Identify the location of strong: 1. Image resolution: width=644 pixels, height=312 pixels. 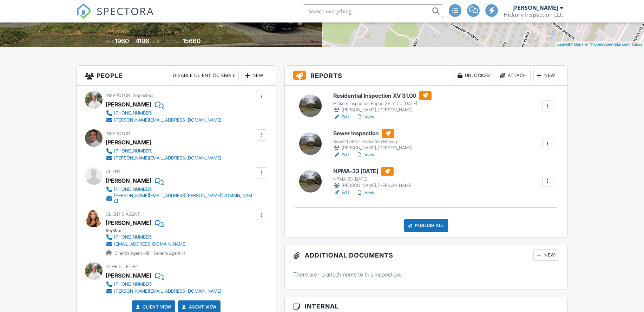
(184, 253).